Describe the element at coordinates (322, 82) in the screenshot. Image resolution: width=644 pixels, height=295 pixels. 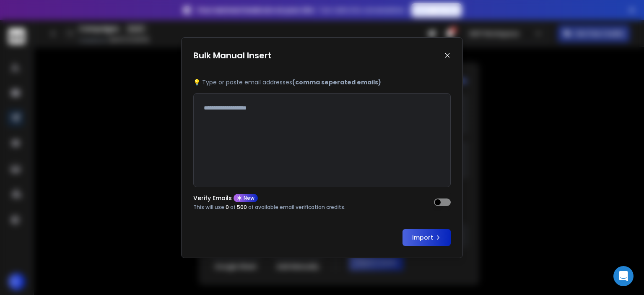
I see `p: 💡 Type or paste email addresses` at that location.